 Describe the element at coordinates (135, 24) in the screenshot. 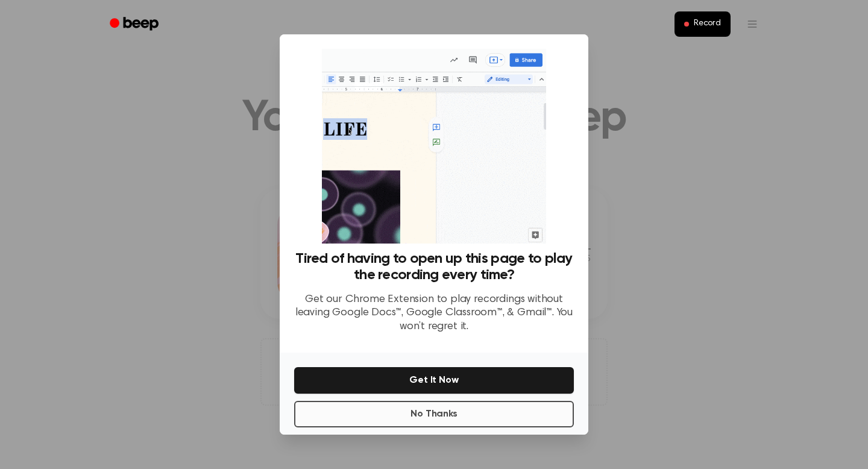

I see `a: Beep` at that location.